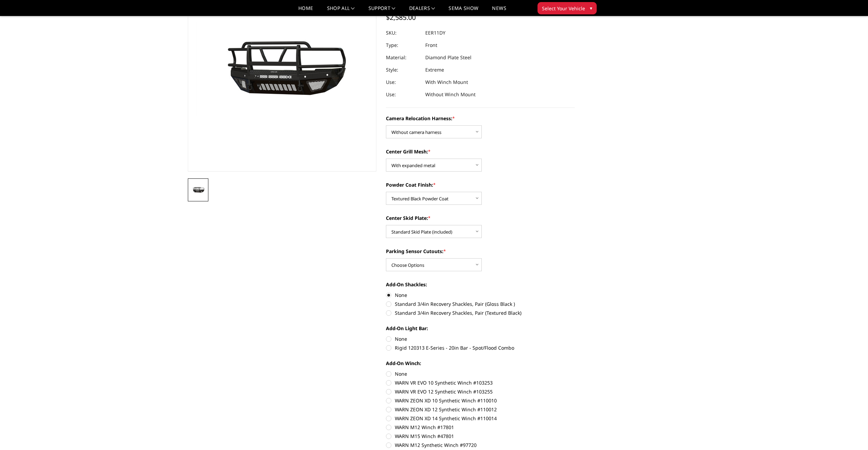 This screenshot has height=450, width=868. I want to click on label: Center Grill Mesh:, so click(480, 151).